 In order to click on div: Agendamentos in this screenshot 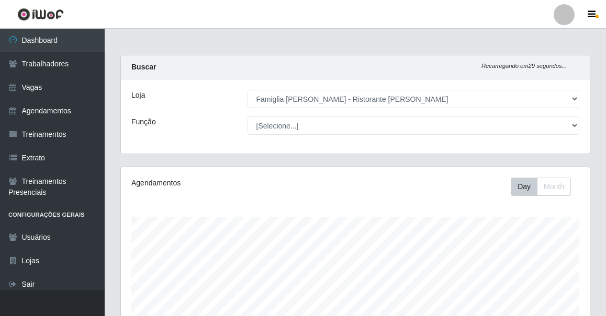, I will do `click(220, 183)`.